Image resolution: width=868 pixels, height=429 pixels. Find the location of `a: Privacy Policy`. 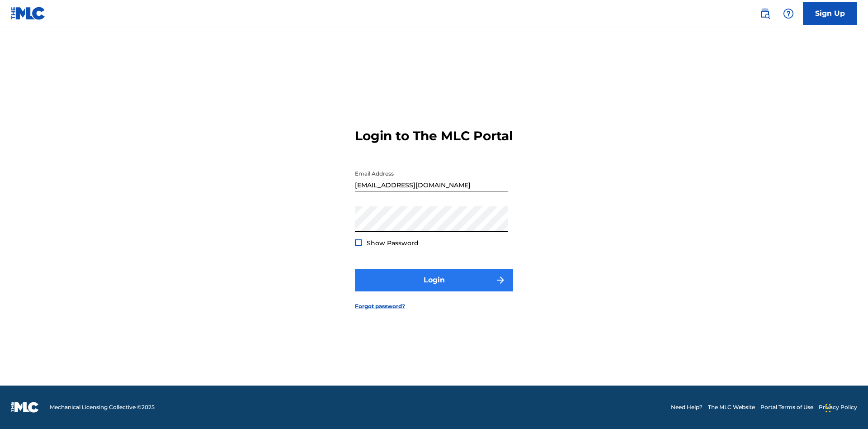

a: Privacy Policy is located at coordinates (838, 407).